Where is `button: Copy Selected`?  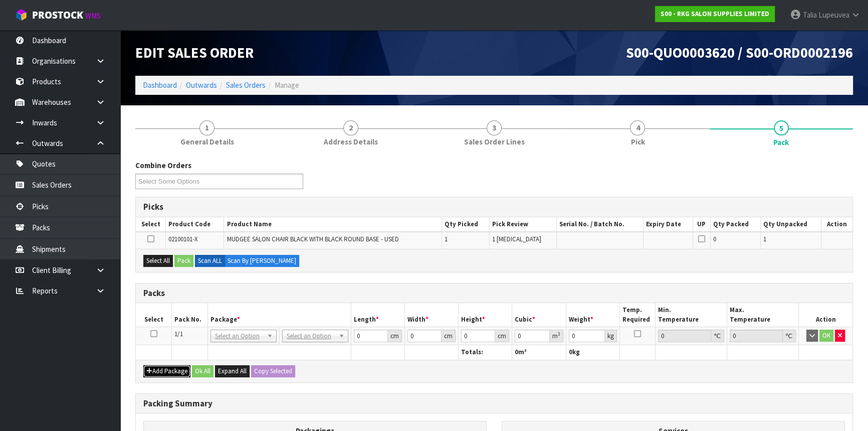
button: Copy Selected is located at coordinates (273, 371).